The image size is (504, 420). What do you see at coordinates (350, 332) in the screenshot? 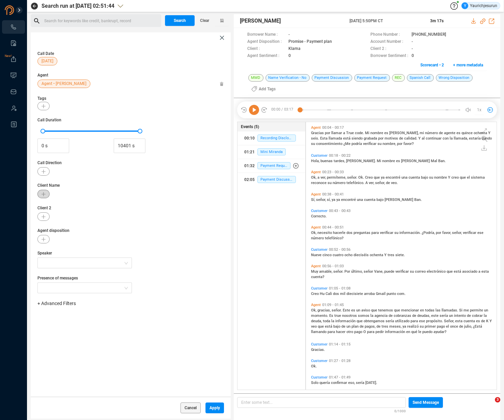
I see `span: otro` at bounding box center [350, 332].